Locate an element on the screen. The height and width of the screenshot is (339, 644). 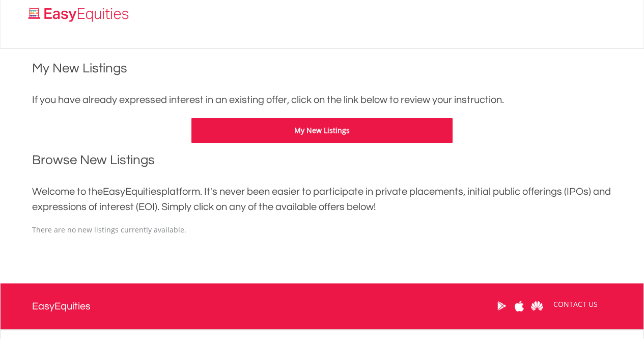
span: EasyEquities is located at coordinates (132, 192).